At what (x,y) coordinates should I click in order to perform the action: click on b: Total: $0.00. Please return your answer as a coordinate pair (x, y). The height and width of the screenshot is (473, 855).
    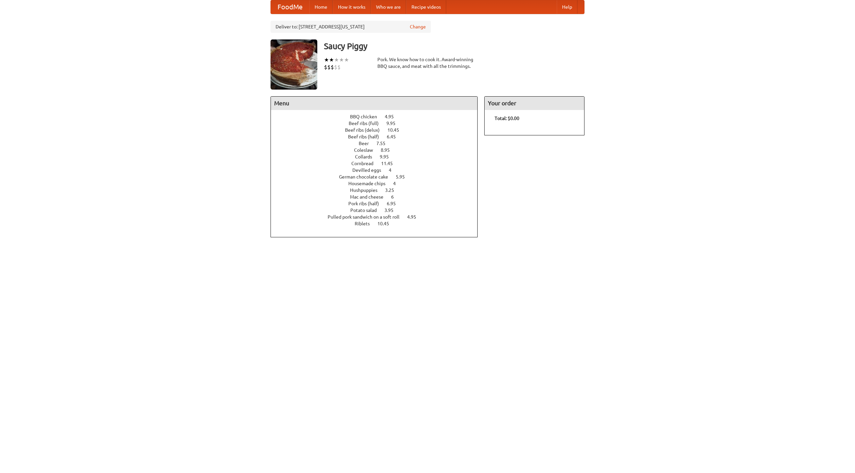
    Looking at the image, I should click on (507, 118).